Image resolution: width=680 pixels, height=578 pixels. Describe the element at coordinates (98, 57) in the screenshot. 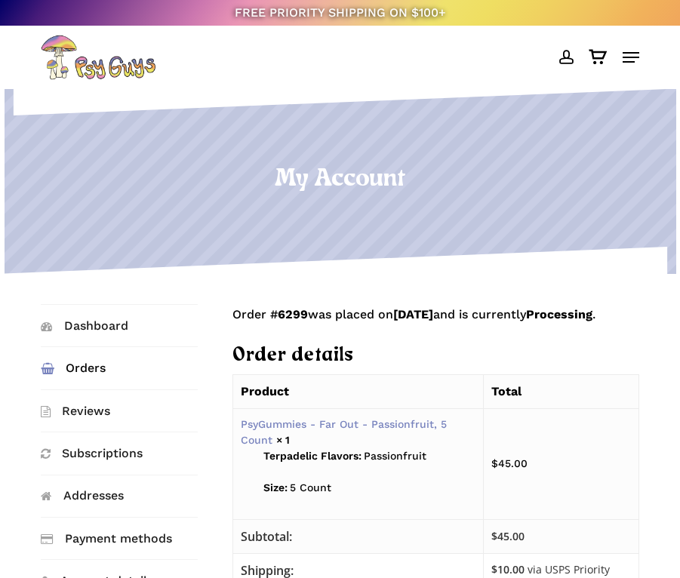

I see `img: PsyGuys` at that location.